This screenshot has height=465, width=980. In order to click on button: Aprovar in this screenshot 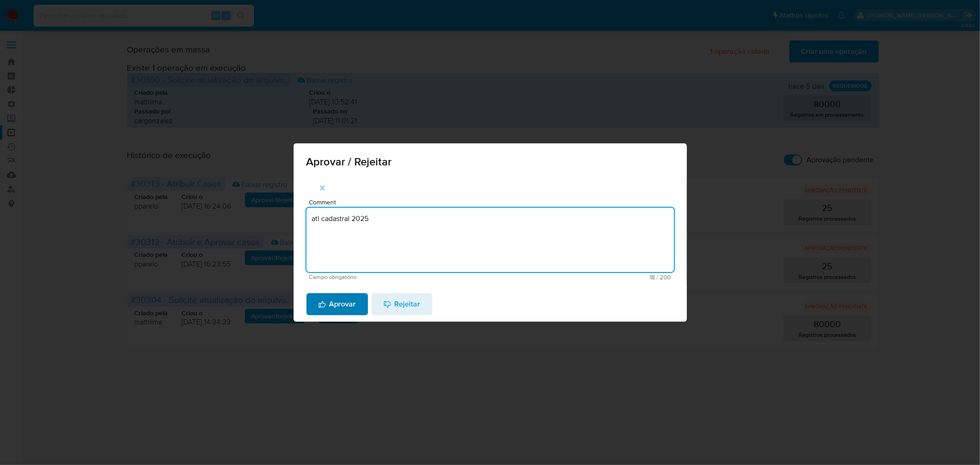, I will do `click(337, 304)`.